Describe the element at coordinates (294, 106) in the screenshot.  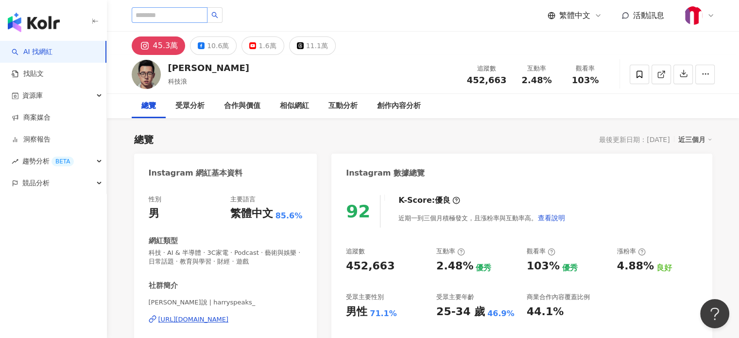
I see `div: 相似網紅` at that location.